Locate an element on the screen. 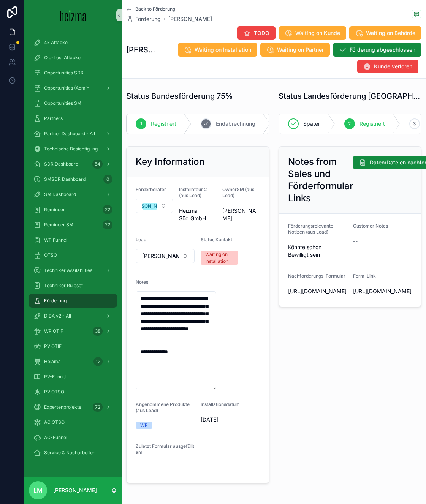 The image size is (426, 504). span: Waiting on Installation is located at coordinates (223, 50).